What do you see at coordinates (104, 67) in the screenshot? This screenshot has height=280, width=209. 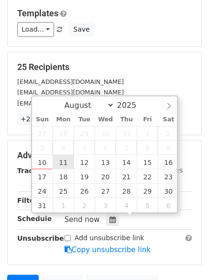 I see `h5: 25 Recipients` at bounding box center [104, 67].